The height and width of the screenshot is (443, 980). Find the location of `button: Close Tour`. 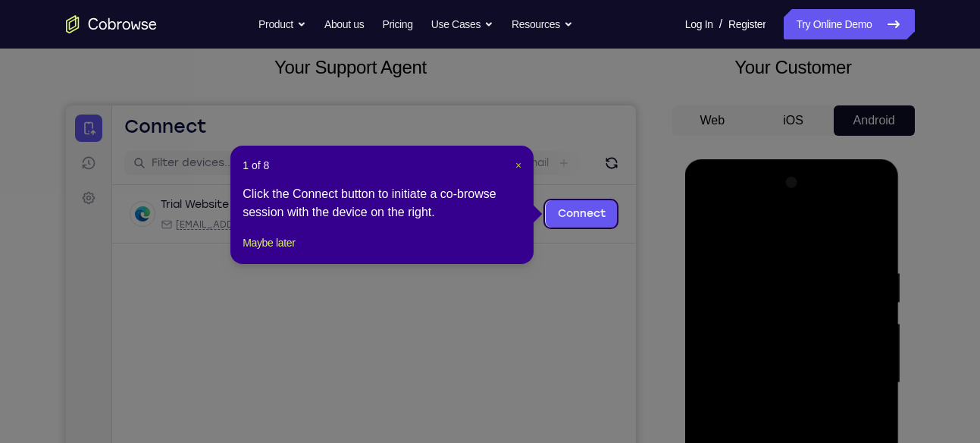

button: Close Tour is located at coordinates (518, 165).